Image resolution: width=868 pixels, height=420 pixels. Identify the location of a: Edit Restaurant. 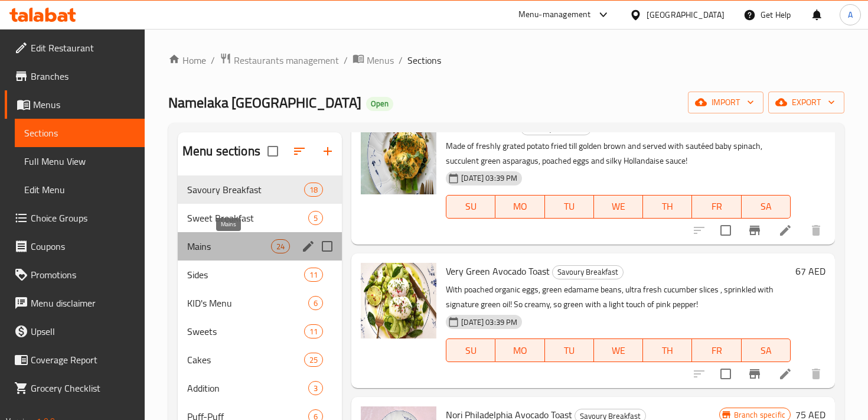
(74, 48).